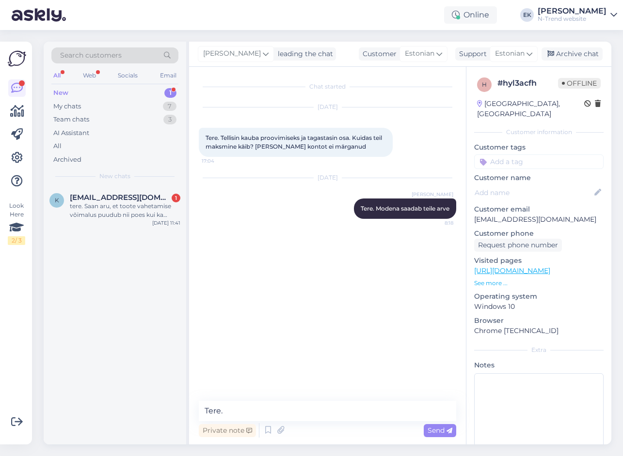 The width and height of the screenshot is (623, 456). What do you see at coordinates (538, 209) in the screenshot?
I see `p: Customer email` at bounding box center [538, 209].